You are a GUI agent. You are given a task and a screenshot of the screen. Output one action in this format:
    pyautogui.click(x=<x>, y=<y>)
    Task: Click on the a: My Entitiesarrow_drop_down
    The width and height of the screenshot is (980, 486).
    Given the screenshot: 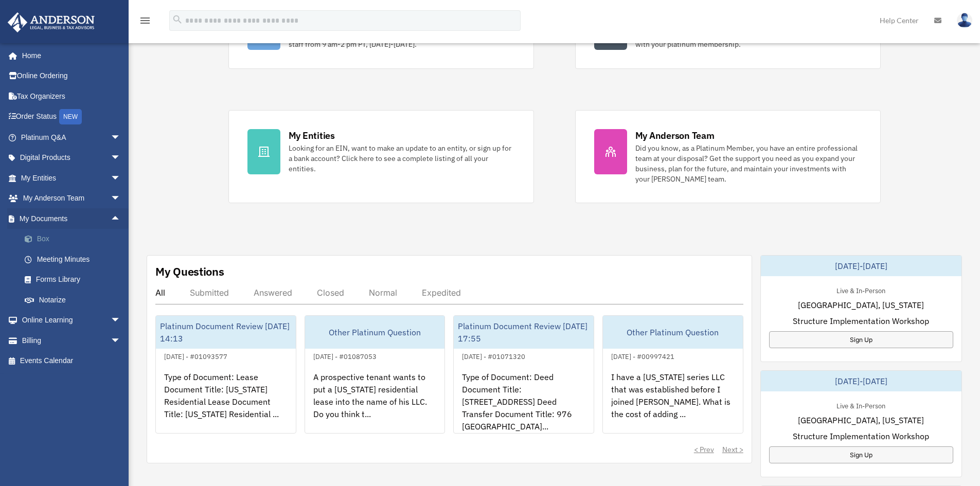 What is the action you would take?
    pyautogui.click(x=71, y=178)
    